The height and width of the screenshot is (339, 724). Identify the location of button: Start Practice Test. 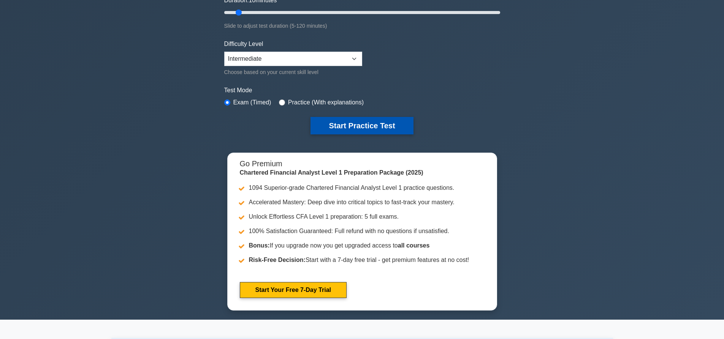
(362, 126).